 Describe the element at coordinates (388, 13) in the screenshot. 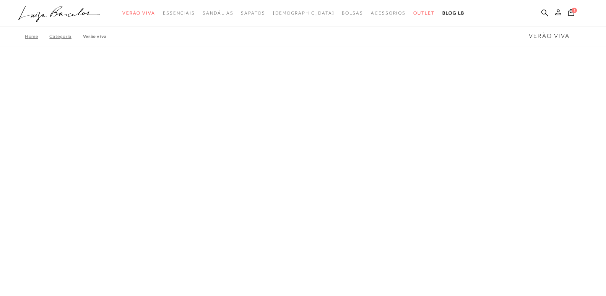

I see `span: Acessórios` at that location.